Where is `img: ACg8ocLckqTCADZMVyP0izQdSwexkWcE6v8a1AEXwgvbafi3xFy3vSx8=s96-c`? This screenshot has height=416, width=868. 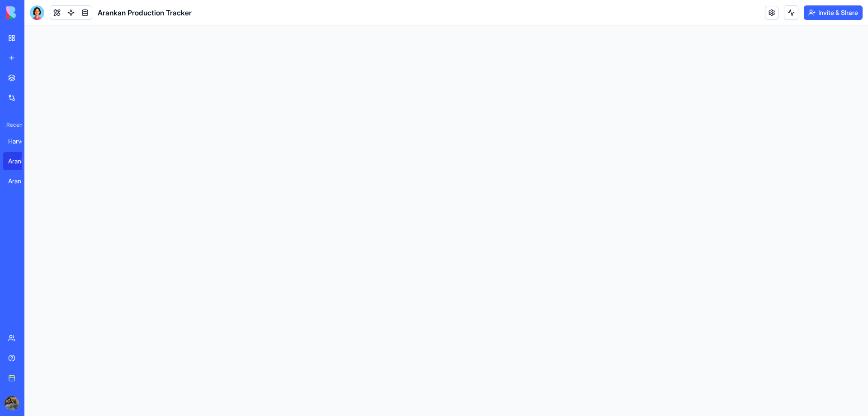
img: ACg8ocLckqTCADZMVyP0izQdSwexkWcE6v8a1AEXwgvbafi3xFy3vSx8=s96-c is located at coordinates (12, 403).